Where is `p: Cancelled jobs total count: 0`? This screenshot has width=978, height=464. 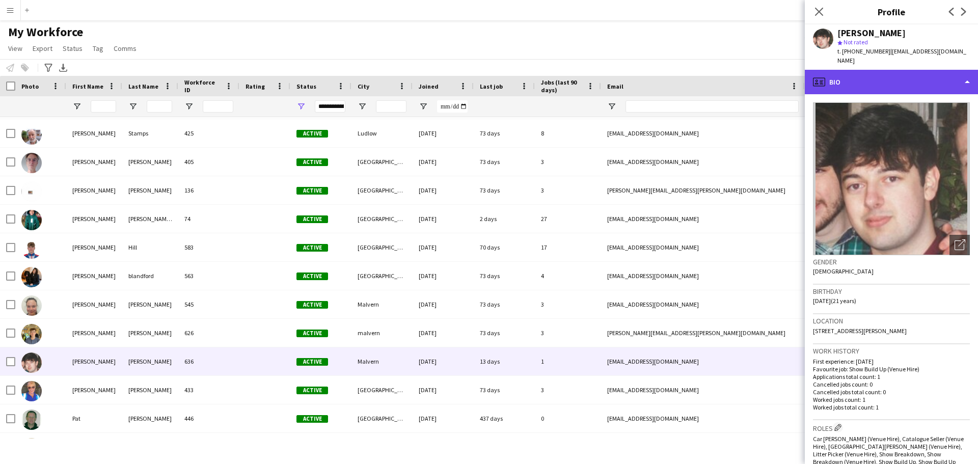 p: Cancelled jobs total count: 0 is located at coordinates (891, 392).